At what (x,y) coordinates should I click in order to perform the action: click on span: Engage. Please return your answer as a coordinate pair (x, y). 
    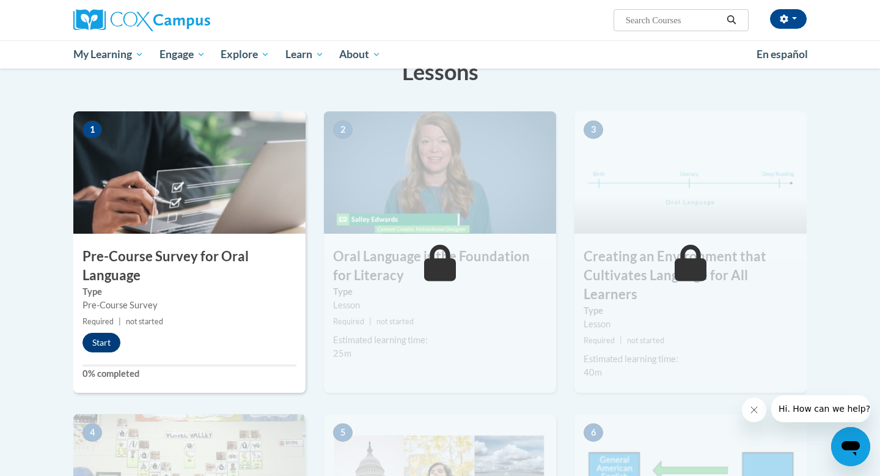
    Looking at the image, I should click on (182, 54).